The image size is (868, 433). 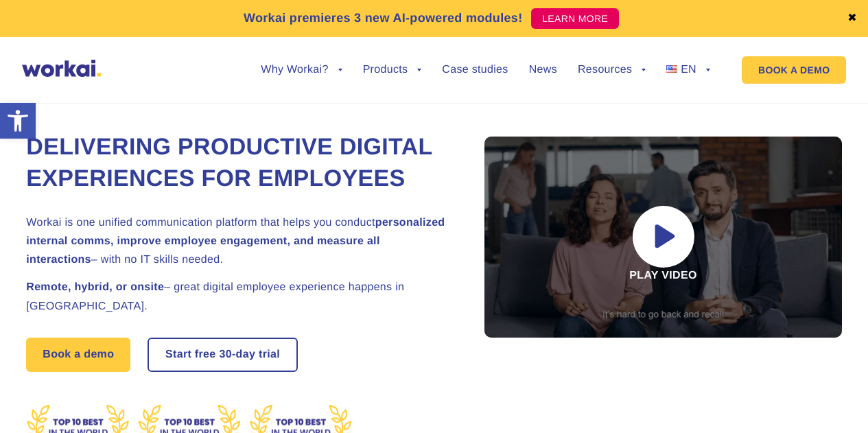 What do you see at coordinates (543, 70) in the screenshot?
I see `a: News` at bounding box center [543, 70].